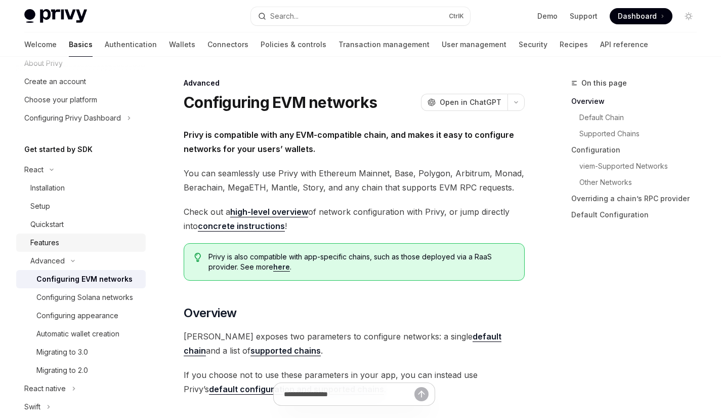  I want to click on div: Features, so click(45, 243).